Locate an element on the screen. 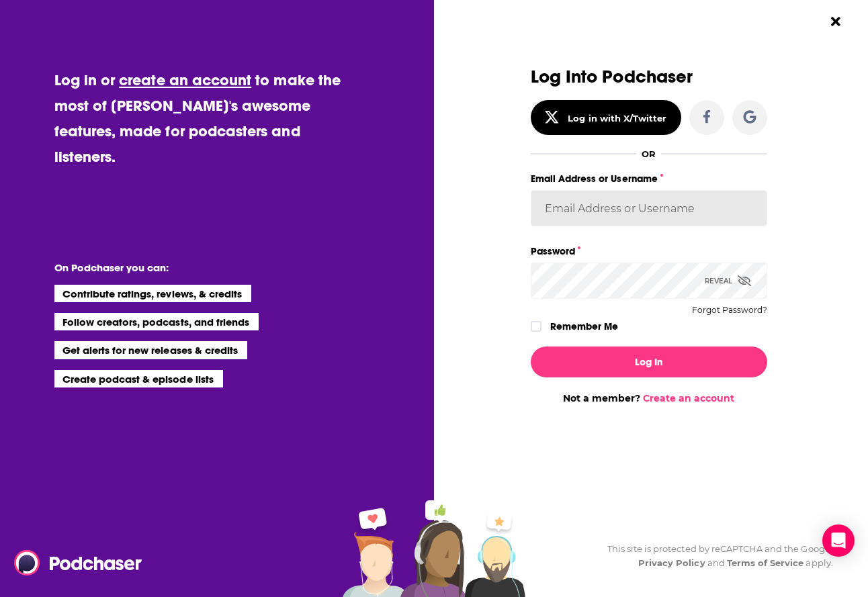  img: Podchaser - Follow, Share and Rate Podcasts is located at coordinates (78, 563).